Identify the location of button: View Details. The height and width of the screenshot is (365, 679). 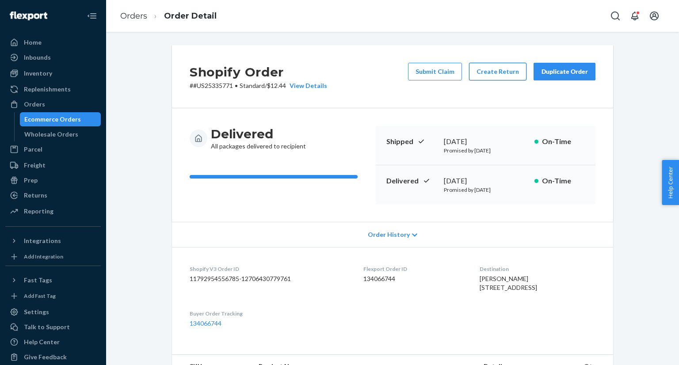
(306, 86).